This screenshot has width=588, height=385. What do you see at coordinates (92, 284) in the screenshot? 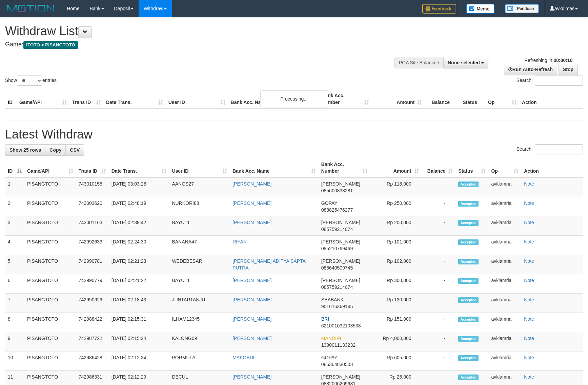
I see `td: 742990779` at bounding box center [92, 284].